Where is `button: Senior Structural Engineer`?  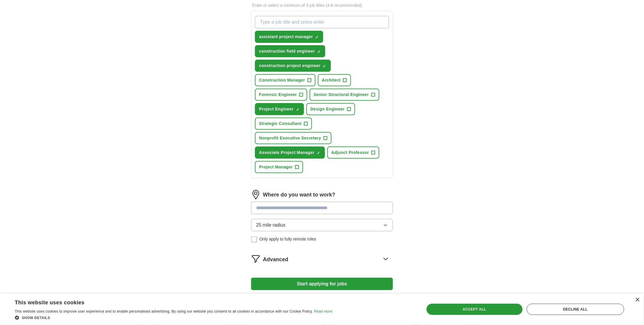
button: Senior Structural Engineer is located at coordinates (344, 95).